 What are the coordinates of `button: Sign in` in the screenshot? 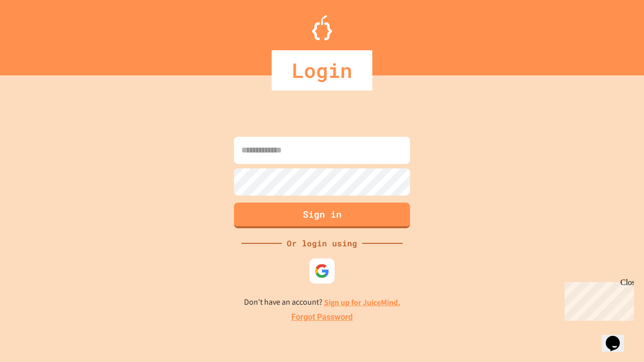 It's located at (322, 216).